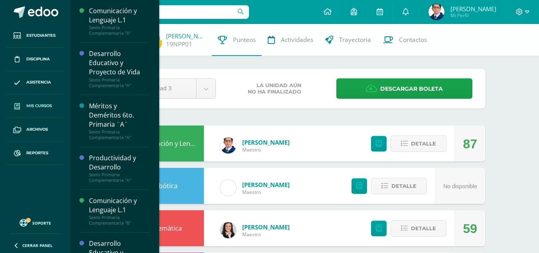  What do you see at coordinates (35, 83) in the screenshot?
I see `a: Asistencia` at bounding box center [35, 83].